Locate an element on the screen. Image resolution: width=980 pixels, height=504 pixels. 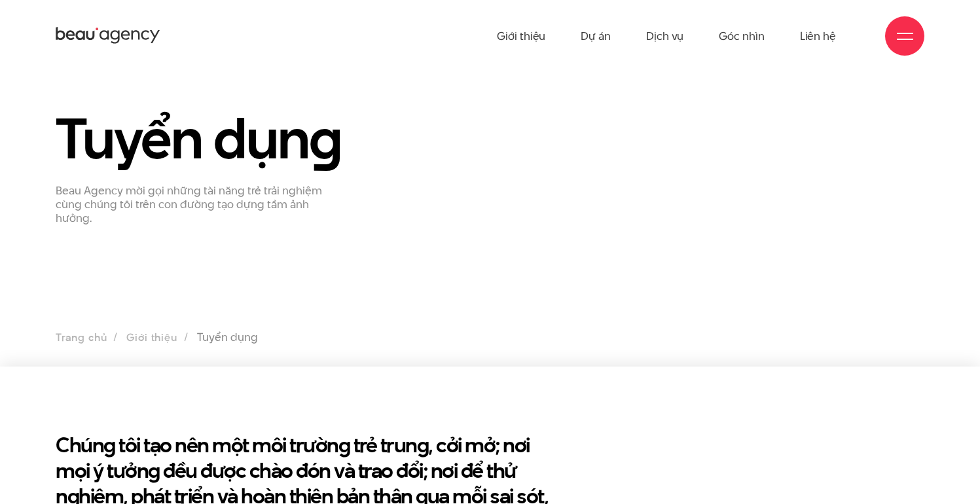
en: g is located at coordinates (325, 138).